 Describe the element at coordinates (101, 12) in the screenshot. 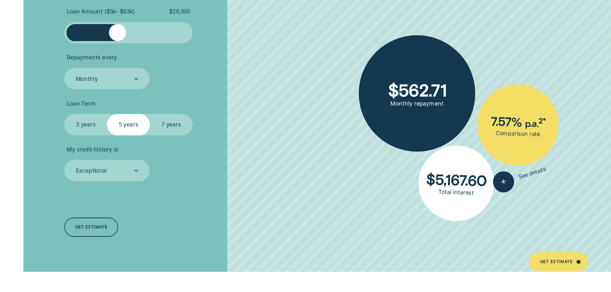

I see `span: Loan Amount ( $5k - $63k )` at that location.